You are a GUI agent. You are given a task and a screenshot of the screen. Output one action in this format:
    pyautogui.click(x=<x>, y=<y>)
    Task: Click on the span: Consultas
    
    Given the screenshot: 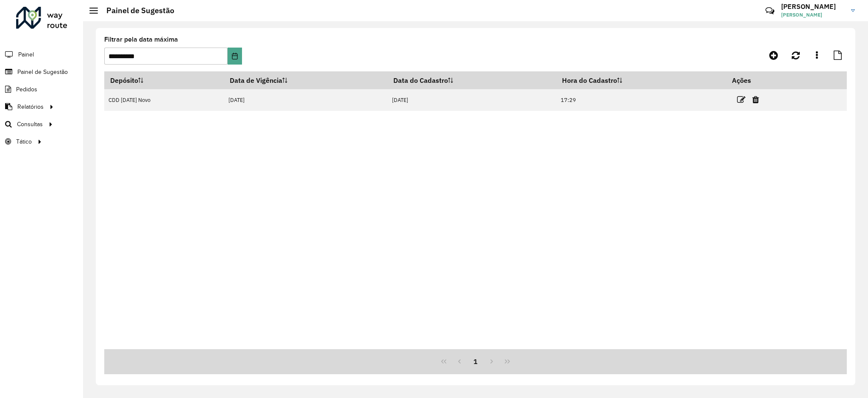 What is the action you would take?
    pyautogui.click(x=30, y=123)
    